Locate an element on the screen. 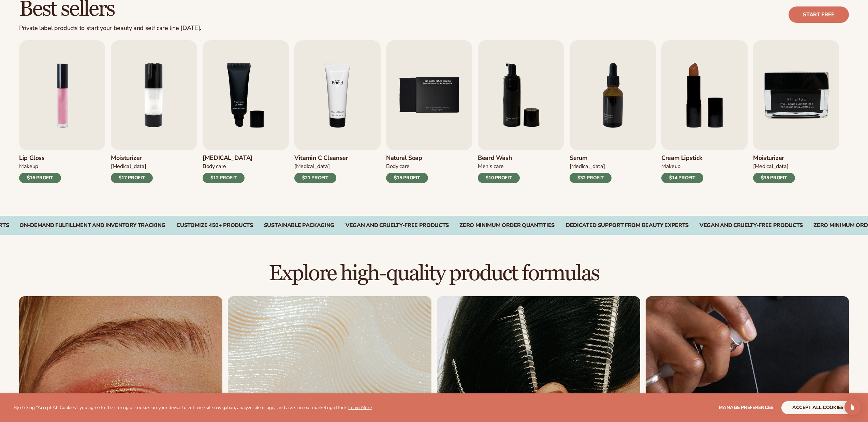 The image size is (868, 422). div: $10 PROFIT is located at coordinates (498, 178).